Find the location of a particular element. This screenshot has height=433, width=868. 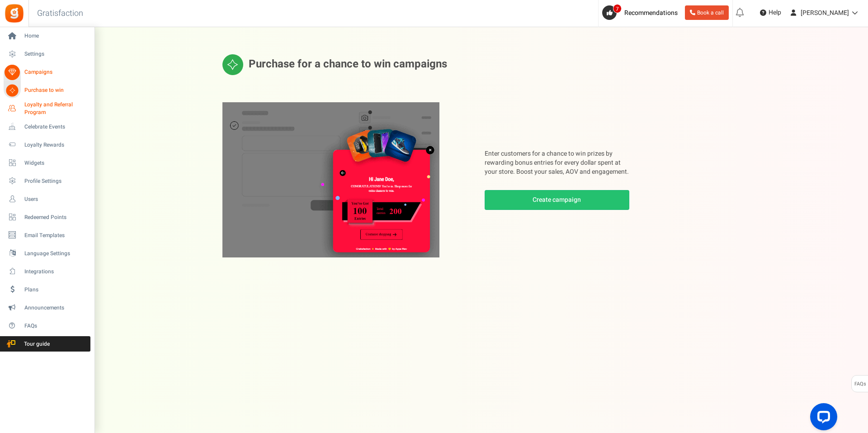

a: FAQs is located at coordinates (47, 326).